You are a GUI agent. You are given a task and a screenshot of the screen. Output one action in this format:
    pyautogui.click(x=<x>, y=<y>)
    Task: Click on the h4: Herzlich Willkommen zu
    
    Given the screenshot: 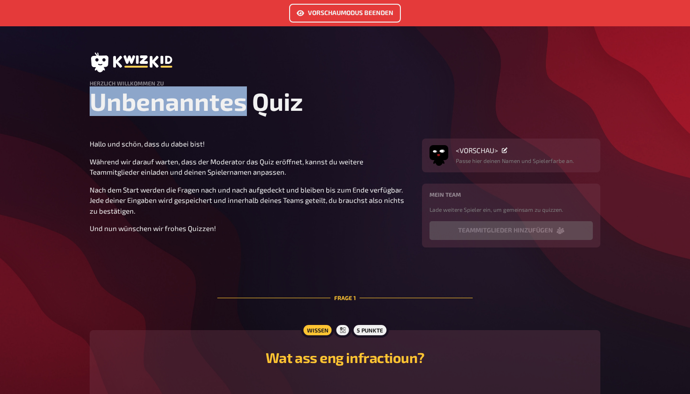 What is the action you would take?
    pyautogui.click(x=345, y=83)
    